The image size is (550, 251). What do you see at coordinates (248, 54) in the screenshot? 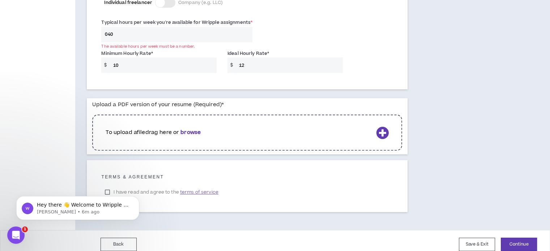
I see `label: Ideal Hourly Rate` at bounding box center [248, 54].